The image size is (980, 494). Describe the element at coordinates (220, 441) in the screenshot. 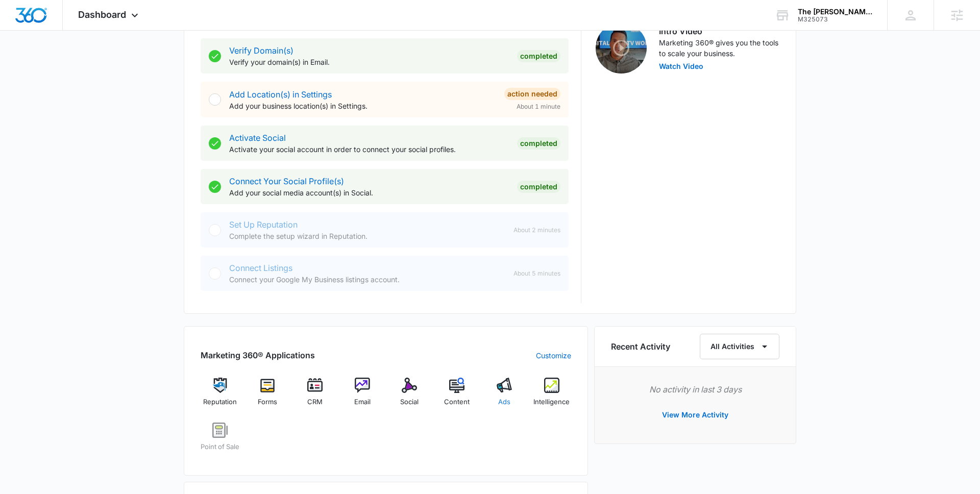

I see `a: Point of Sale` at that location.